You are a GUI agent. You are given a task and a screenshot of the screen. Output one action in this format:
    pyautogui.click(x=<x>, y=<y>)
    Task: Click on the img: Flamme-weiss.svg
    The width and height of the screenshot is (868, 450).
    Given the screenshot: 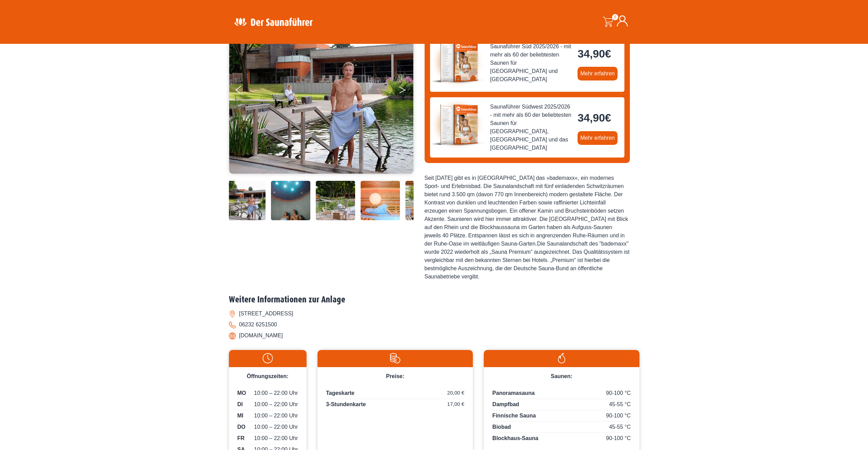 What is the action you would take?
    pyautogui.click(x=562, y=358)
    